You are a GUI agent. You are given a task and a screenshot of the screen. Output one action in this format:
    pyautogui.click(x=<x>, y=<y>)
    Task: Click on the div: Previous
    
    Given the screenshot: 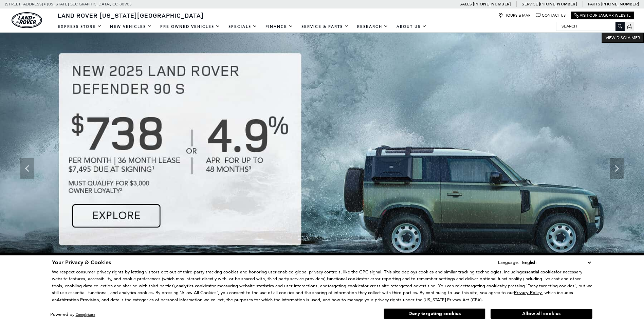 What is the action you would take?
    pyautogui.click(x=27, y=169)
    